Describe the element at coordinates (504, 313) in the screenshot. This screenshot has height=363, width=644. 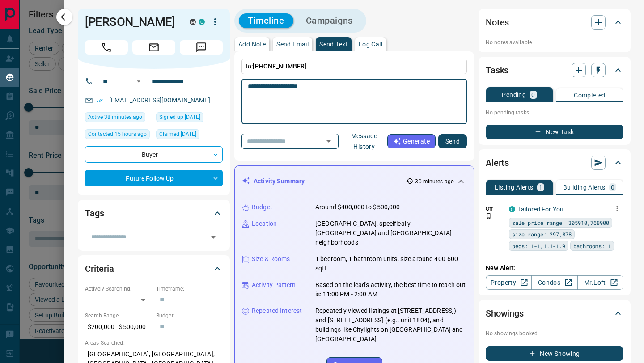
I see `h2: Showings` at that location.